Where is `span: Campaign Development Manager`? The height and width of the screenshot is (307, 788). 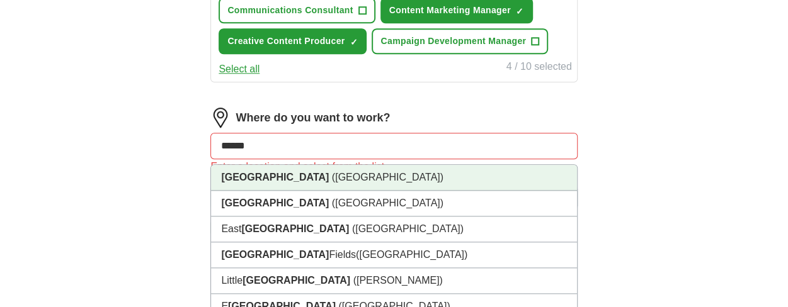 span: Campaign Development Manager is located at coordinates (453, 41).